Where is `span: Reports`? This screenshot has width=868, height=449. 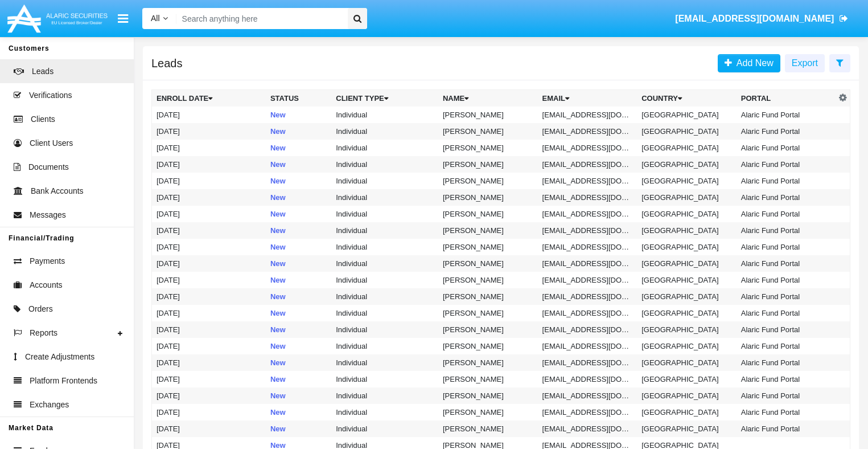
span: Reports is located at coordinates (43, 332).